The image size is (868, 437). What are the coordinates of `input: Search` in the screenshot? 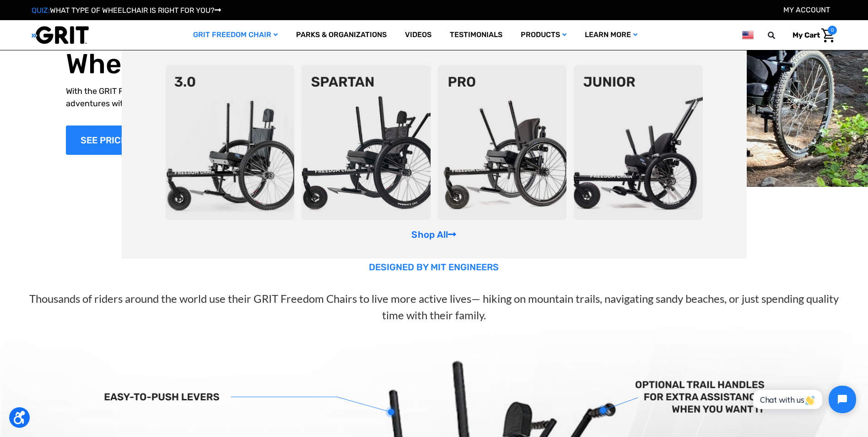 It's located at (779, 35).